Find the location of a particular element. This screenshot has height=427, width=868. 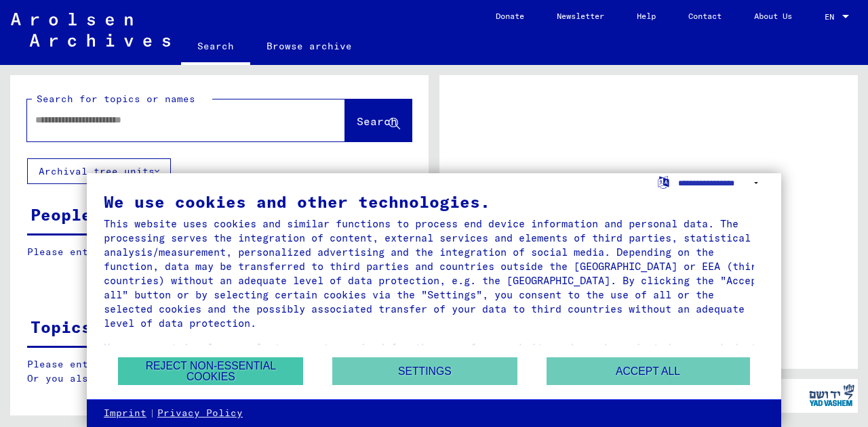

button: Archival tree units is located at coordinates (99, 172).